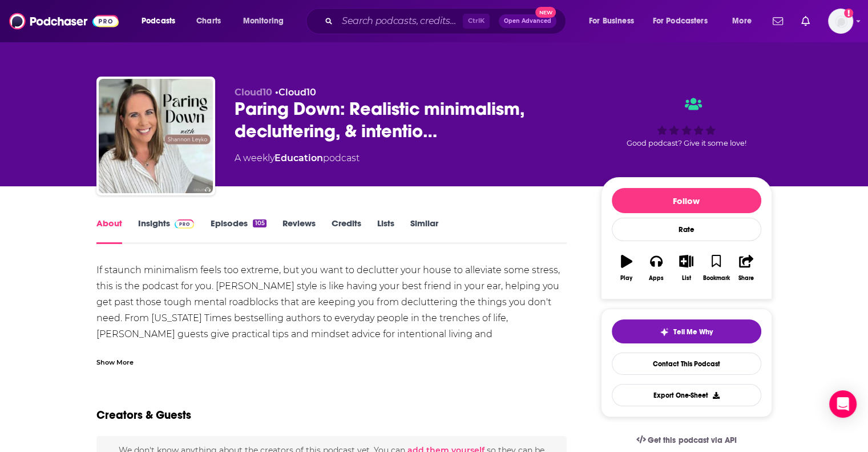  I want to click on span: Good podcast? Give it some love!, so click(687, 143).